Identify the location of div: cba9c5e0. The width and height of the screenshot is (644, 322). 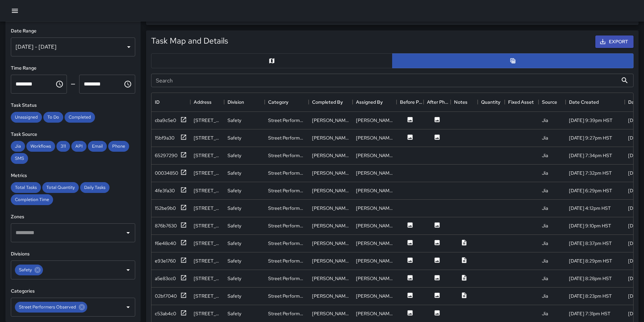
(165, 120).